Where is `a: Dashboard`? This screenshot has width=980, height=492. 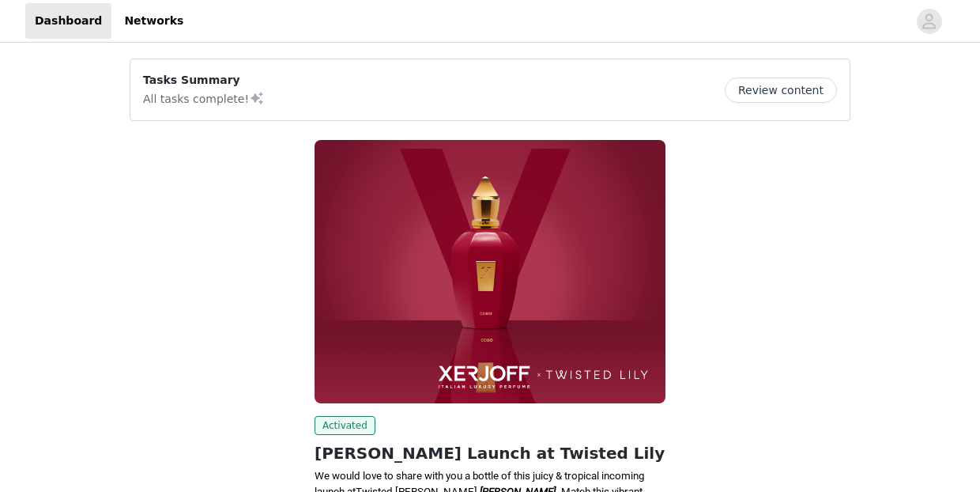
a: Dashboard is located at coordinates (68, 21).